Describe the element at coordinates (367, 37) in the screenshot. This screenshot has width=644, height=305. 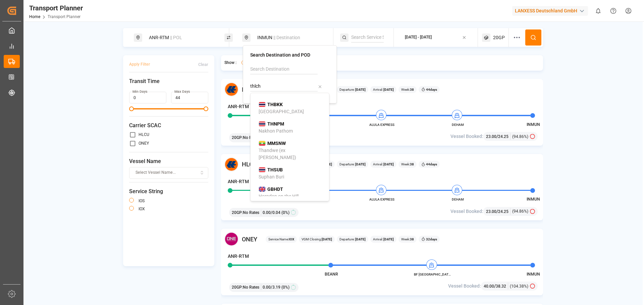
I see `input: Search Service String` at that location.